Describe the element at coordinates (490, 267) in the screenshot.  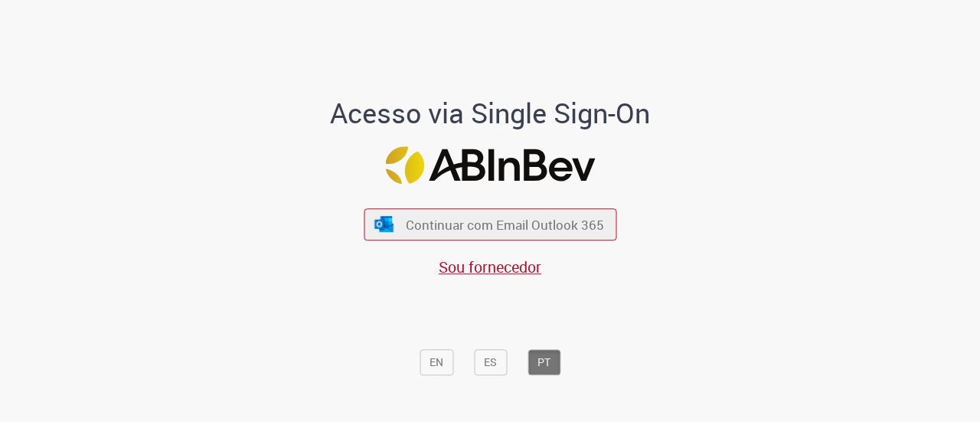
I see `a: Sou fornecedor` at that location.